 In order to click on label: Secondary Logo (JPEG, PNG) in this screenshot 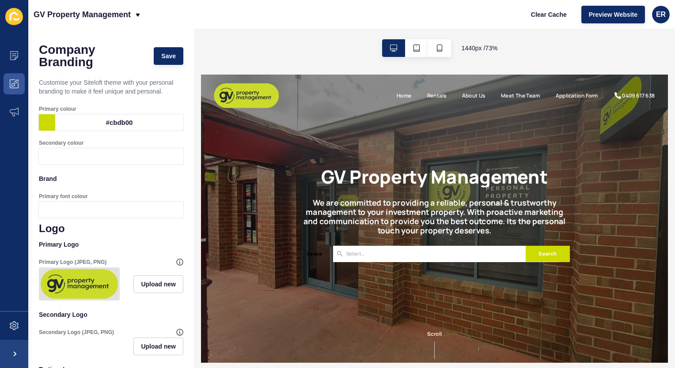, I will do `click(76, 333)`.